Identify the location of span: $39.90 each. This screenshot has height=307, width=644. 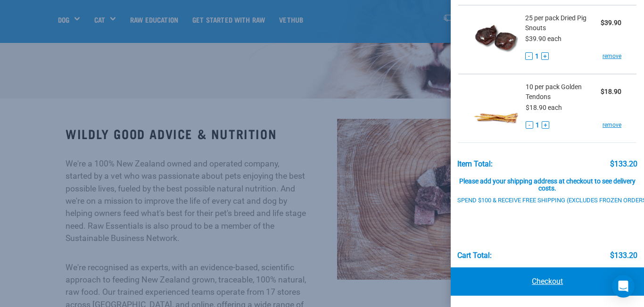
(543, 39).